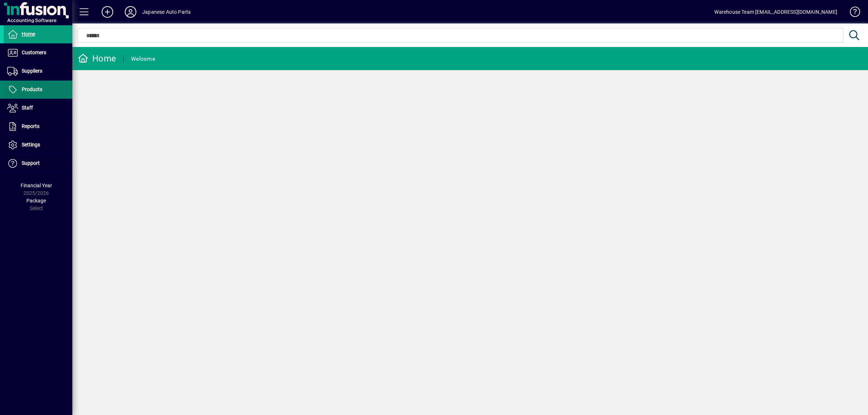 The width and height of the screenshot is (868, 415). Describe the element at coordinates (166, 12) in the screenshot. I see `div: Japanese Auto Parts` at that location.